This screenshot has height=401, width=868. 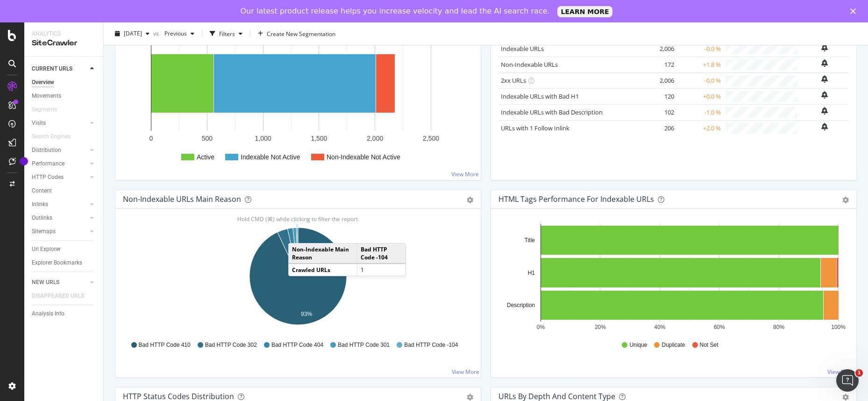 What do you see at coordinates (859, 373) in the screenshot?
I see `span: 1` at bounding box center [859, 373].